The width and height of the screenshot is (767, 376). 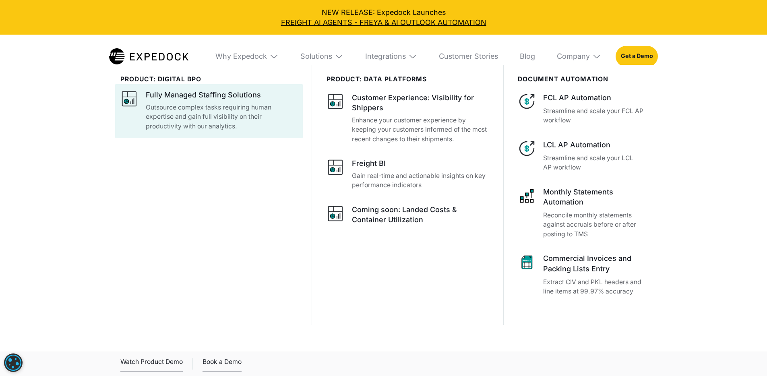 What do you see at coordinates (421, 215) in the screenshot?
I see `div: Coming soon: Landed Costs & Container Utilization` at bounding box center [421, 215].